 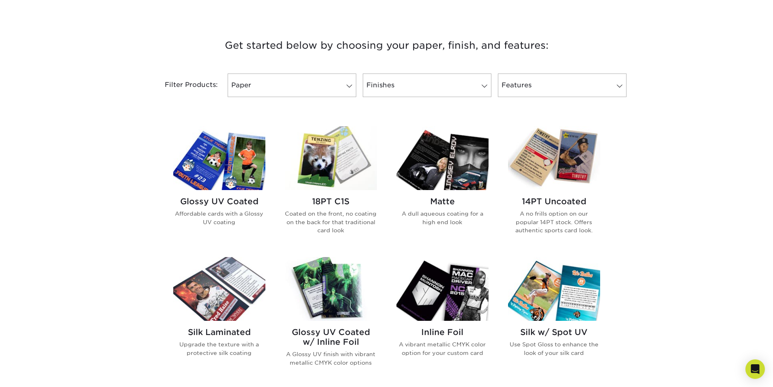 I want to click on p: Affordable cards with a Glossy UV coating, so click(x=219, y=217).